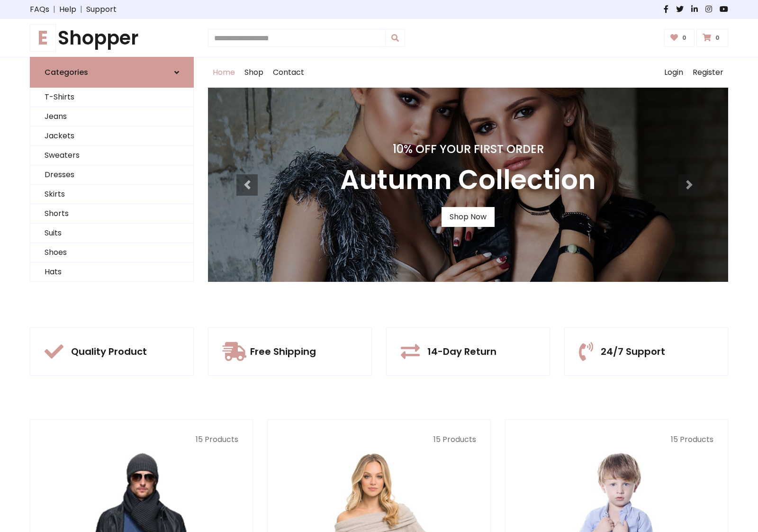 This screenshot has width=758, height=532. I want to click on a: EShopper, so click(112, 37).